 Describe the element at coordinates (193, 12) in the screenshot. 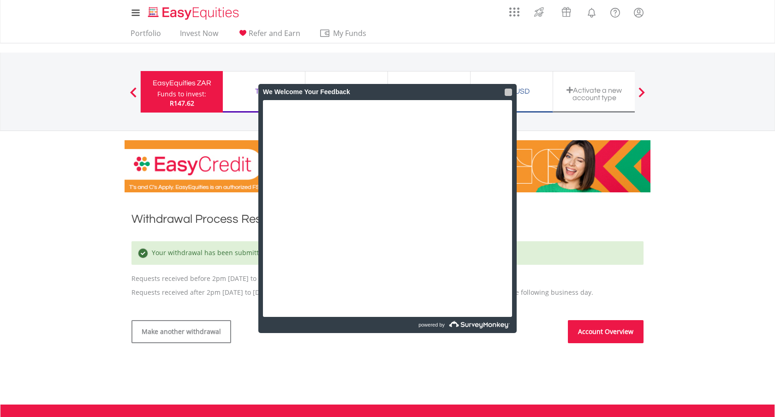

I see `a: Home page` at that location.